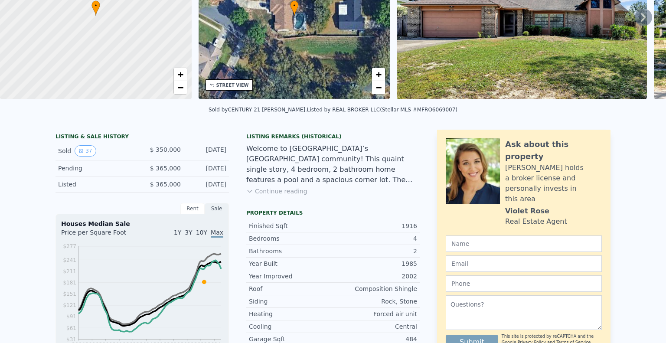 Image resolution: width=666 pixels, height=343 pixels. I want to click on span: 10Y, so click(202, 232).